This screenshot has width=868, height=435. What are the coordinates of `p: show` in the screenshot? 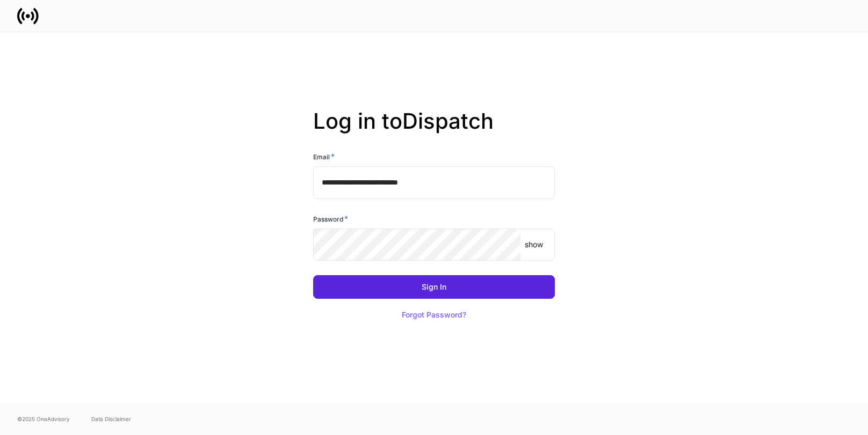 It's located at (534, 245).